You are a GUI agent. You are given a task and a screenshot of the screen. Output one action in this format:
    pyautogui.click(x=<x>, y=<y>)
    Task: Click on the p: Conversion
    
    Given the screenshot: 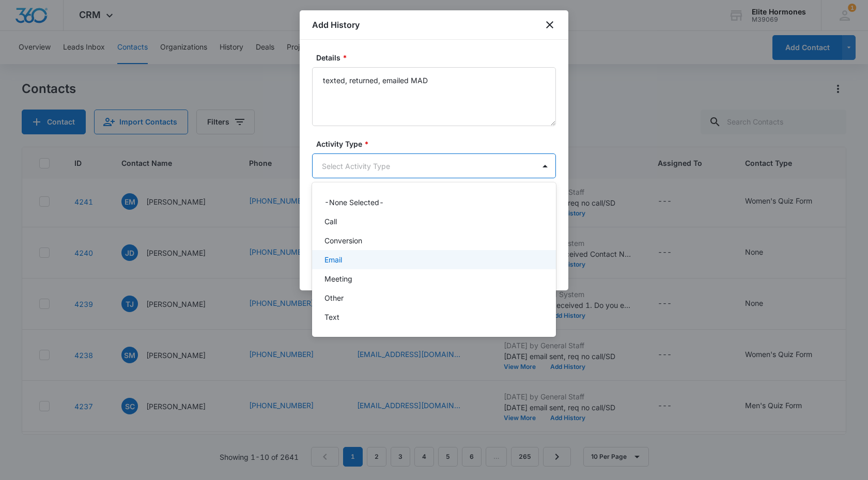 What is the action you would take?
    pyautogui.click(x=343, y=240)
    